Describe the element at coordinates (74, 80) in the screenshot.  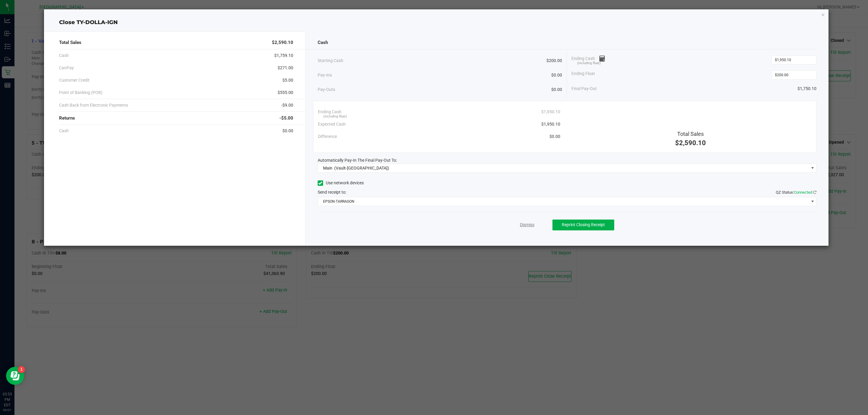
I see `span: Customer Credit` at that location.